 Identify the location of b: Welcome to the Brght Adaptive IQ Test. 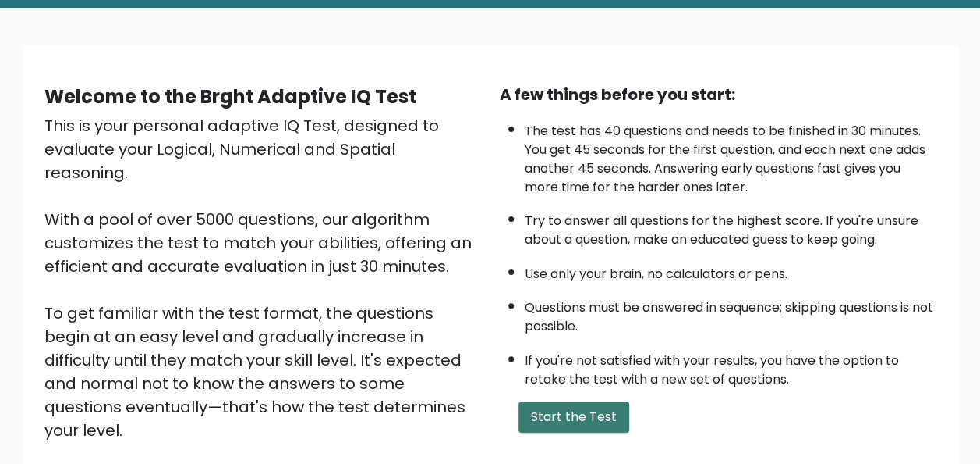
(230, 96).